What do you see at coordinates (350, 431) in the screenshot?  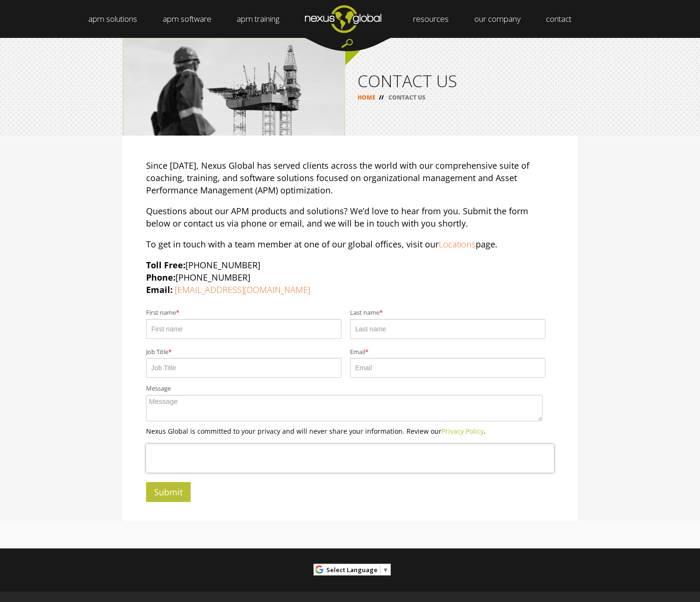 I see `p: Nexus Global is committed to your privacy and will never share your information. Review our .` at bounding box center [350, 431].